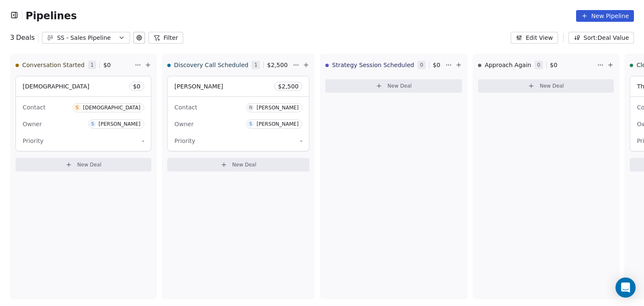  What do you see at coordinates (601, 38) in the screenshot?
I see `button: Sort: Deal Value` at bounding box center [601, 38].